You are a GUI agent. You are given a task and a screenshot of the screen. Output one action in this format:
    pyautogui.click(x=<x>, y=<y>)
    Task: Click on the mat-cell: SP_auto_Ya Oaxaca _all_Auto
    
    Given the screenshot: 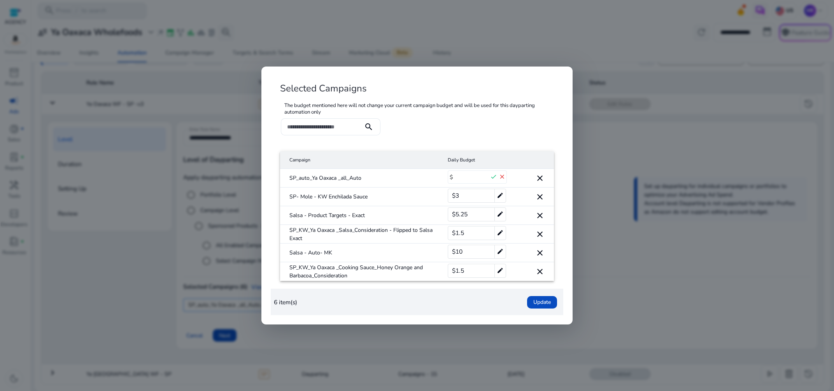 What is the action you would take?
    pyautogui.click(x=360, y=178)
    